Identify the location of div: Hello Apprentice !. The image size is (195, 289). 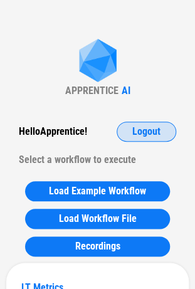
(53, 132).